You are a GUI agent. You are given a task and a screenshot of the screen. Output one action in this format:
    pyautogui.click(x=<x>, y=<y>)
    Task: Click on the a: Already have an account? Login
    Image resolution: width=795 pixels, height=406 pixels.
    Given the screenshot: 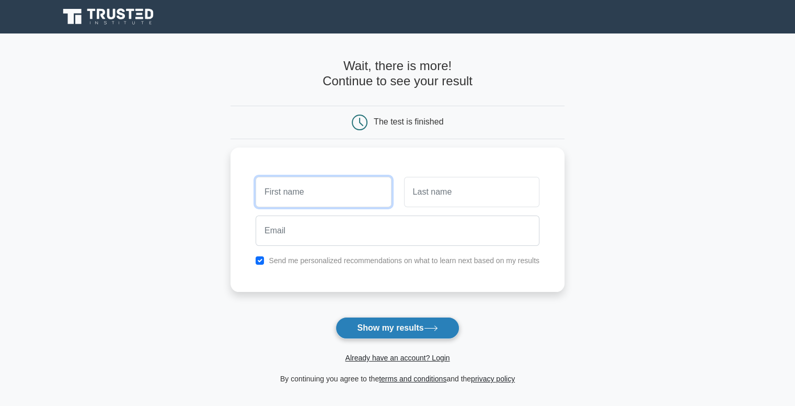 What is the action you would take?
    pyautogui.click(x=397, y=357)
    